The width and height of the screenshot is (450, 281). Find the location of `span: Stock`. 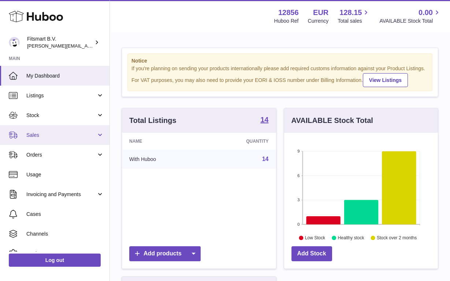

span: Stock is located at coordinates (61, 115).